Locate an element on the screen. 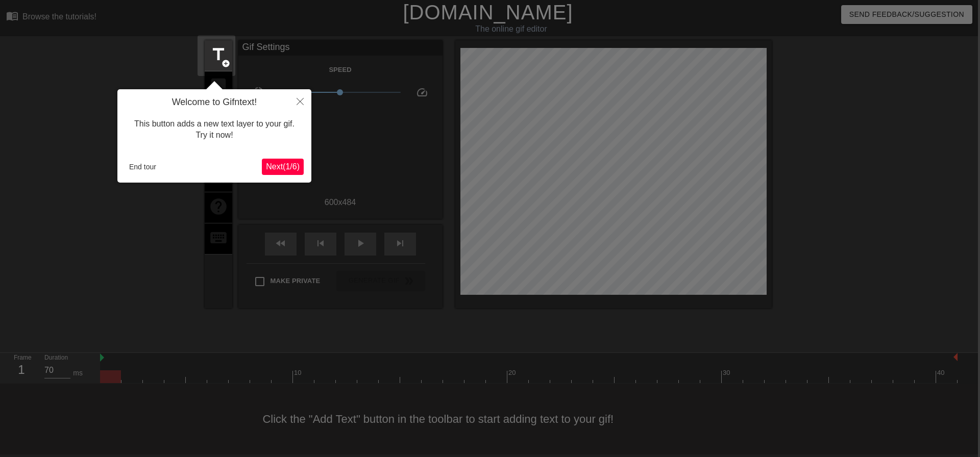 This screenshot has width=980, height=457. h4: Welcome to Gifntext! is located at coordinates (214, 103).